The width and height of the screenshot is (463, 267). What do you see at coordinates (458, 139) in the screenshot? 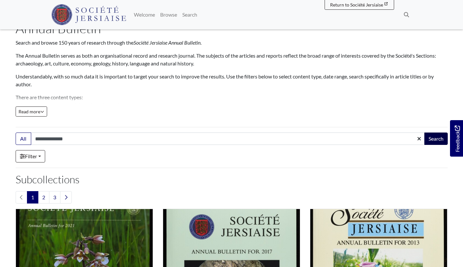
I see `span: Feedback` at bounding box center [458, 139].